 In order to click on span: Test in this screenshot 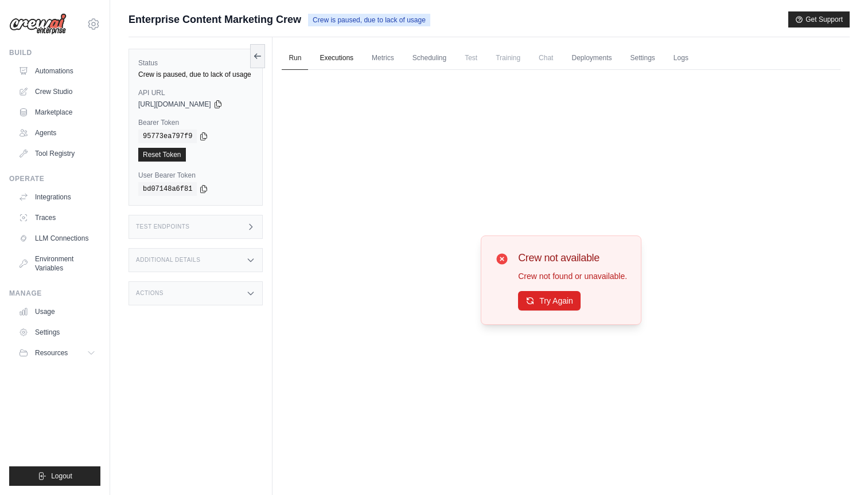, I will do `click(471, 58)`.